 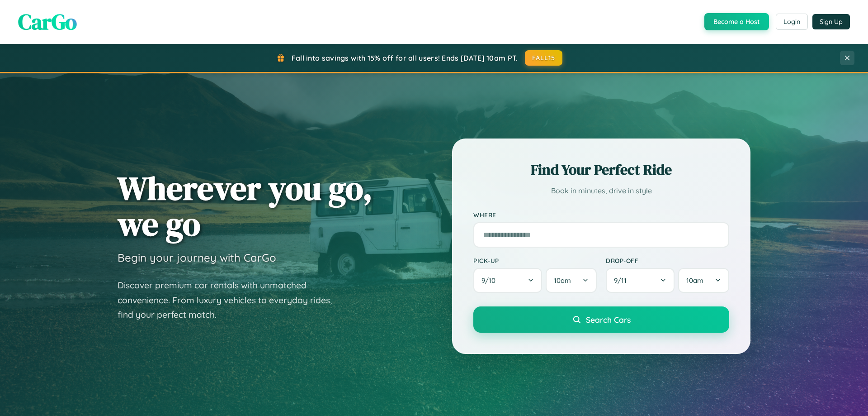 What do you see at coordinates (230, 300) in the screenshot?
I see `p: Discover premium car rentals with unmatched convenience. From luxury vehicles to everyday rides, ...` at bounding box center [230, 300].